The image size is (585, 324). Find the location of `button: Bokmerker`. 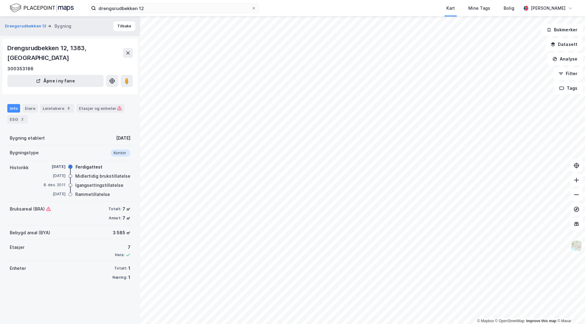

button: Bokmerker is located at coordinates (561, 30).